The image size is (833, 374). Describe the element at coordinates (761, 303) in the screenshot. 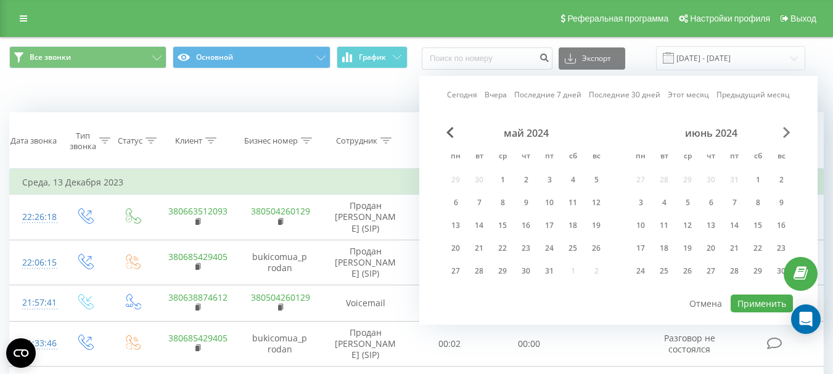

I see `button: Применить` at that location.